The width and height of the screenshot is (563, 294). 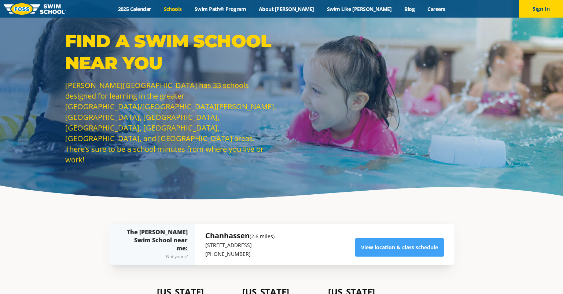 What do you see at coordinates (262, 236) in the screenshot?
I see `small: (2.6 miles)` at bounding box center [262, 236].